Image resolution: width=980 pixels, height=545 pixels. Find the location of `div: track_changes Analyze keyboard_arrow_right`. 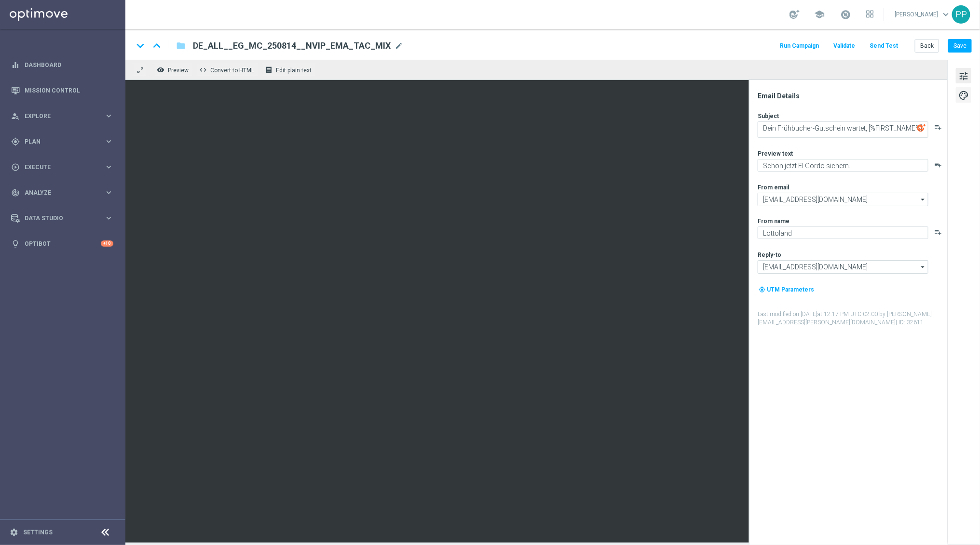

div: track_changes Analyze keyboard_arrow_right is located at coordinates (62, 193).